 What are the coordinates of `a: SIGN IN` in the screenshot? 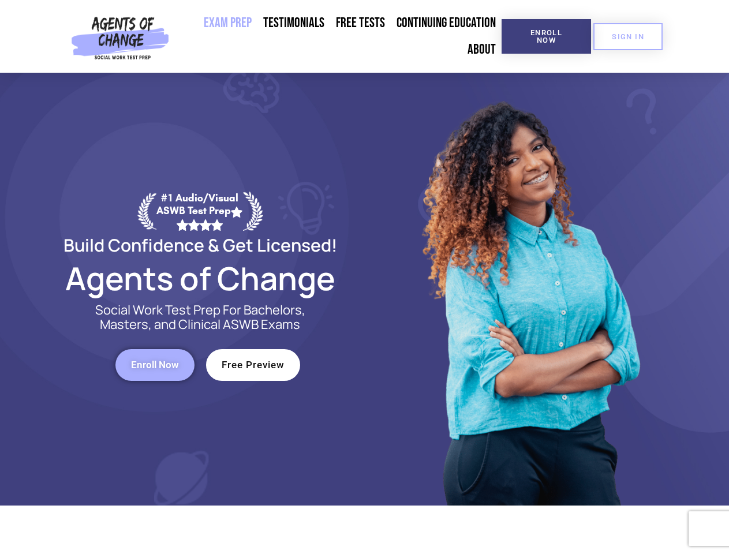 It's located at (628, 36).